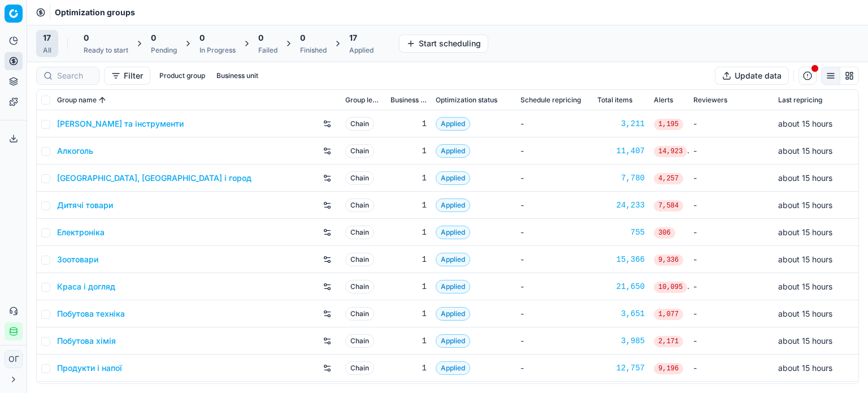 This screenshot has height=393, width=868. Describe the element at coordinates (89, 368) in the screenshot. I see `a: Продукти і напої` at that location.